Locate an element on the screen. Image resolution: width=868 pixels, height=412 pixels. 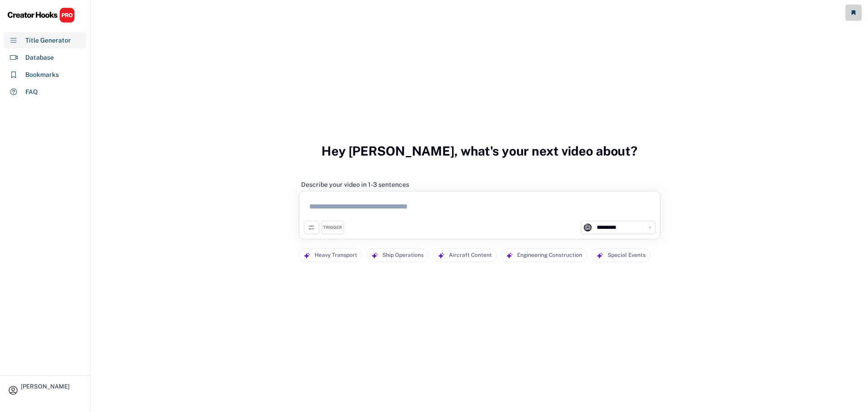
div: Title Generator is located at coordinates (48, 40).